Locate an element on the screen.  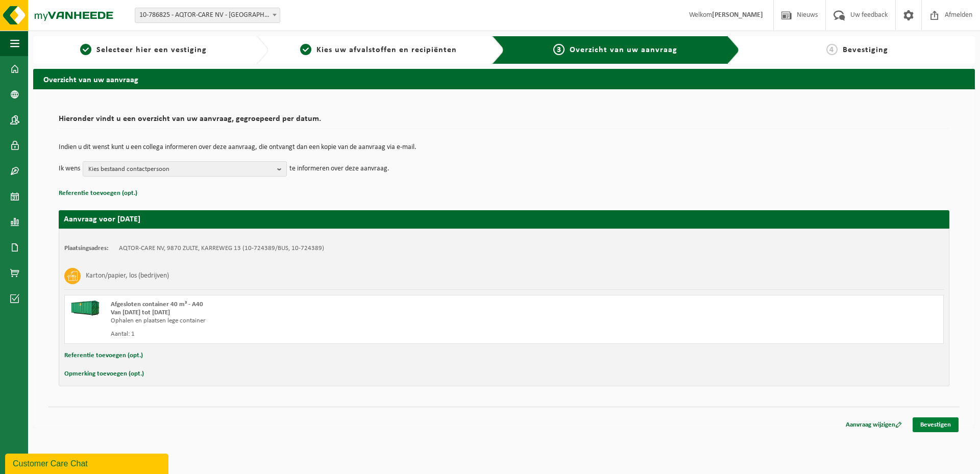
span: Bevestiging is located at coordinates (865, 50).